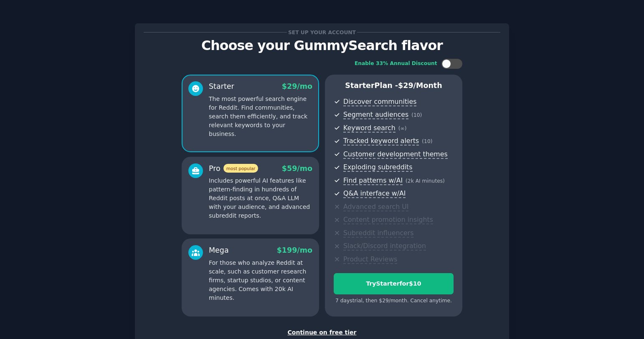  What do you see at coordinates (377, 167) in the screenshot?
I see `span: Exploding subreddits` at bounding box center [377, 167].